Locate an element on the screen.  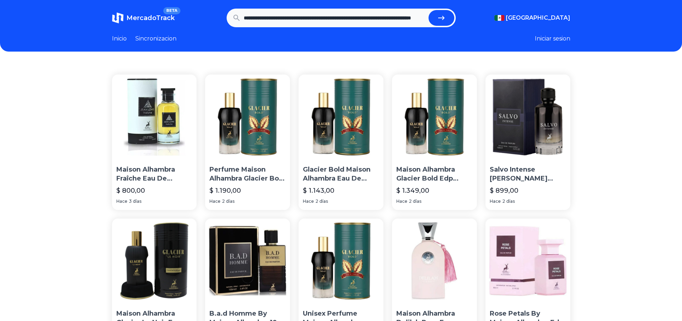
img: Mexico is located at coordinates (499, 18).